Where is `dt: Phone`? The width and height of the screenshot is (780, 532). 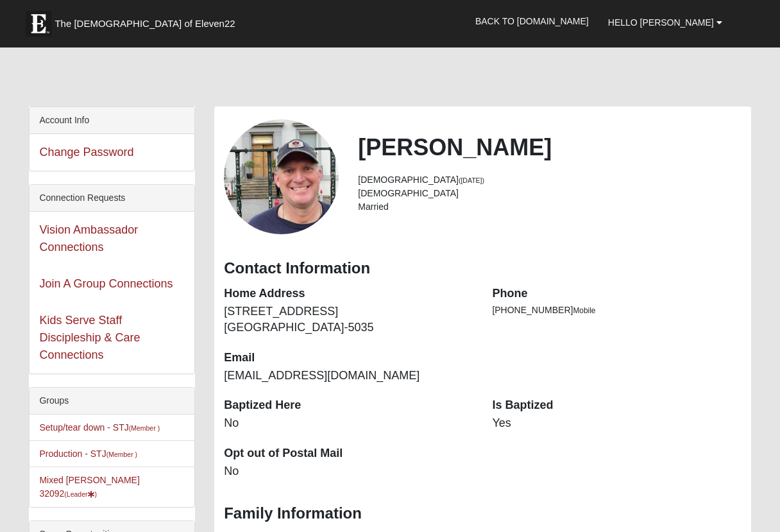 dt: Phone is located at coordinates (617, 294).